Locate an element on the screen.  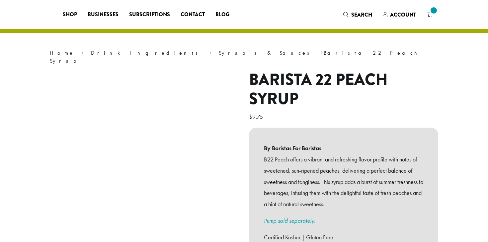
p: B22 Peach offers a vibrant and refreshing flavor profile with notes of sweetened, sun-ripened pea... is located at coordinates (344, 182).